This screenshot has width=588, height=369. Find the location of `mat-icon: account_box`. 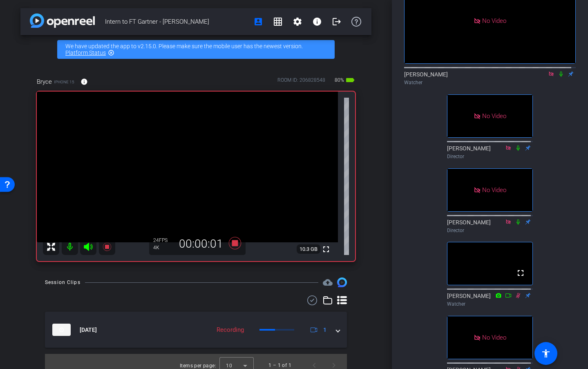

mat-icon: account_box is located at coordinates (258, 22).